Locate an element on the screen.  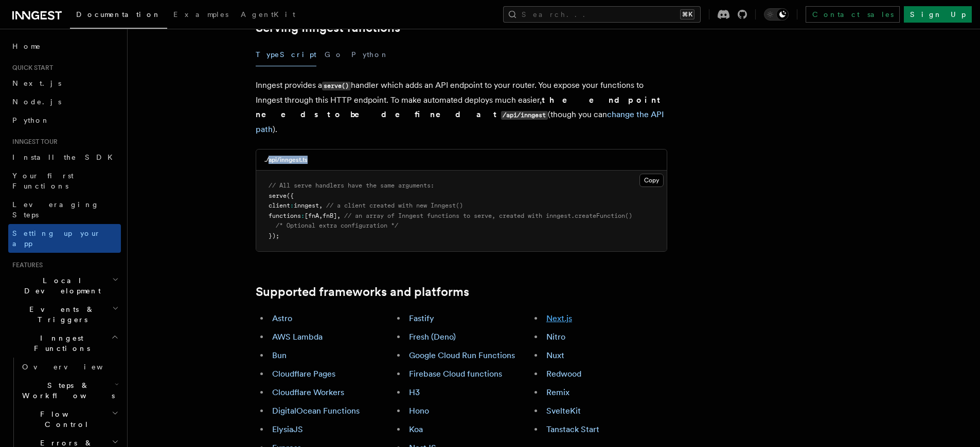
span: fnB] is located at coordinates (330, 216).